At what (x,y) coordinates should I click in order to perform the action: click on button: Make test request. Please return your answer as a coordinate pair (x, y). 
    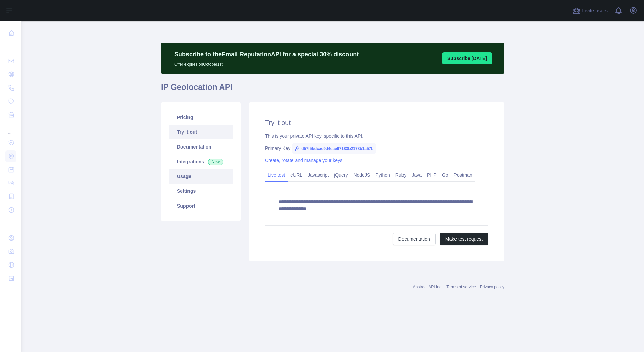
    Looking at the image, I should click on (464, 239).